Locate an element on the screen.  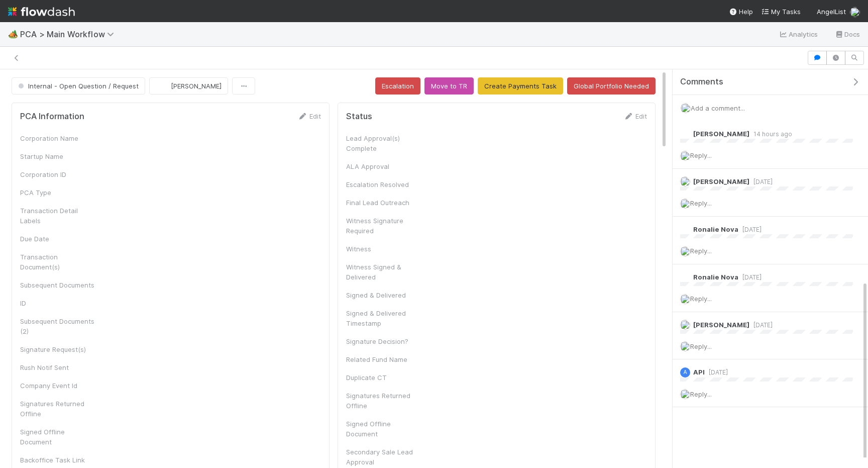
button: Escalation is located at coordinates (398, 86).